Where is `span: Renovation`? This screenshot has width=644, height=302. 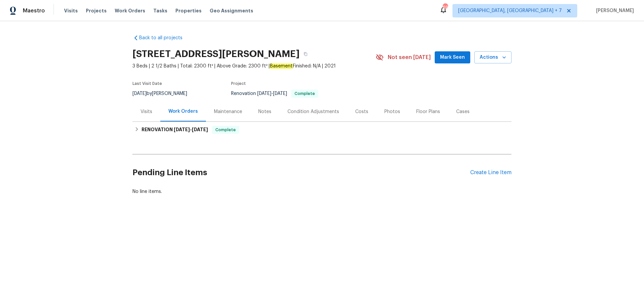 span: Renovation is located at coordinates (275, 94).